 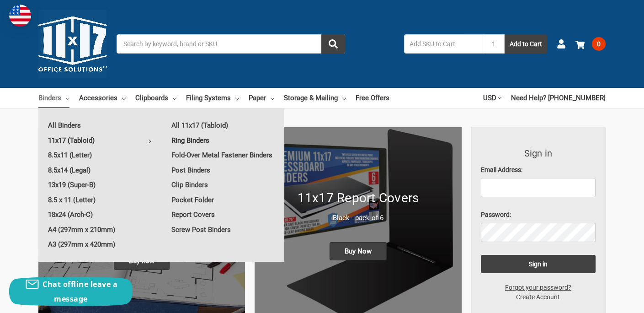 I want to click on a: A4 (297mm x 210mm), so click(x=100, y=229).